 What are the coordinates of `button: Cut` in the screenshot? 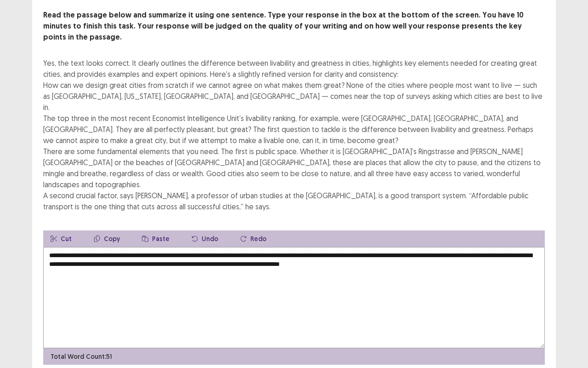 It's located at (61, 239).